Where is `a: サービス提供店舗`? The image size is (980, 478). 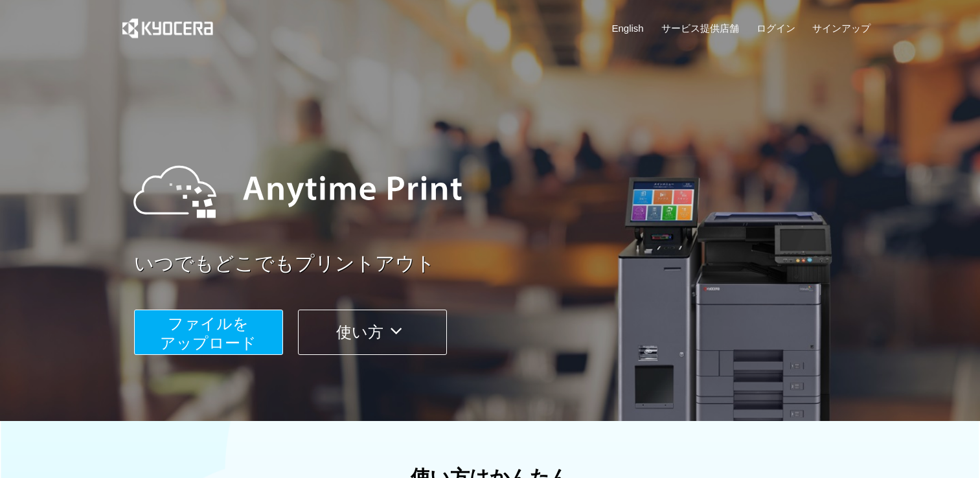 a: サービス提供店舗 is located at coordinates (700, 28).